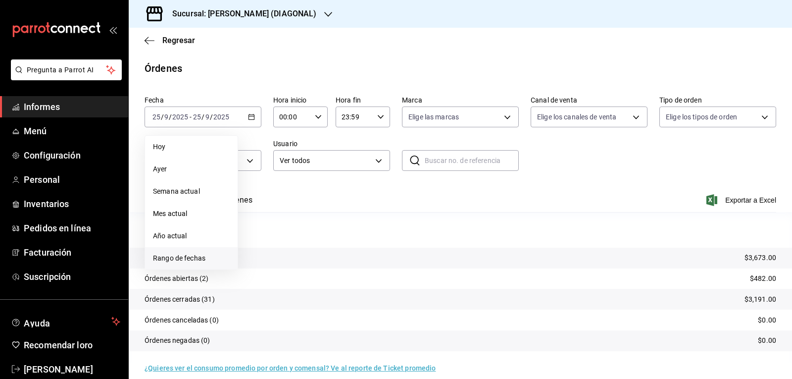 The height and width of the screenshot is (379, 792). What do you see at coordinates (42, 179) in the screenshot?
I see `font: Personal` at bounding box center [42, 179].